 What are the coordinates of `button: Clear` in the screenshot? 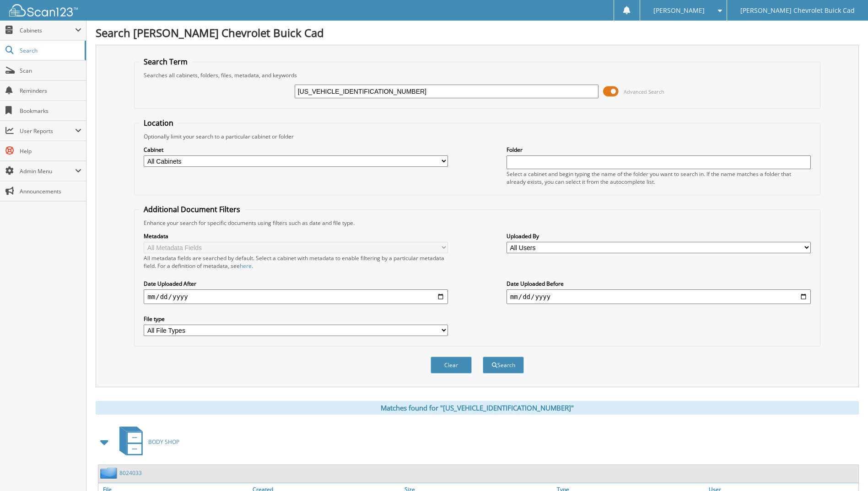 It's located at (451, 364).